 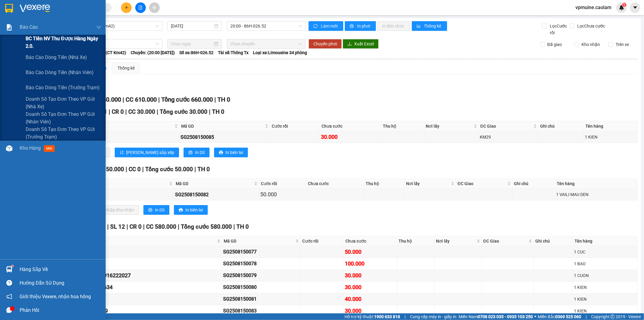 I want to click on span: vpmuine.caolam, so click(x=593, y=7).